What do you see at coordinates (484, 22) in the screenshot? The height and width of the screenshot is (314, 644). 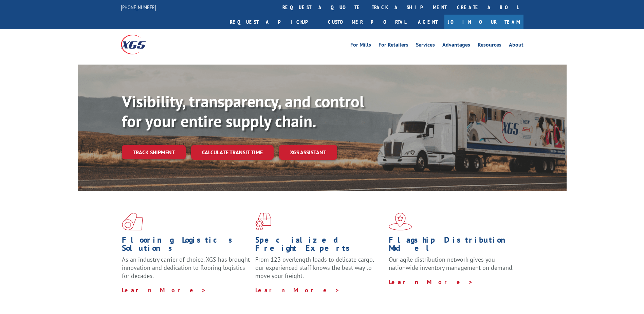 I see `a: Join Our Team` at bounding box center [484, 22].